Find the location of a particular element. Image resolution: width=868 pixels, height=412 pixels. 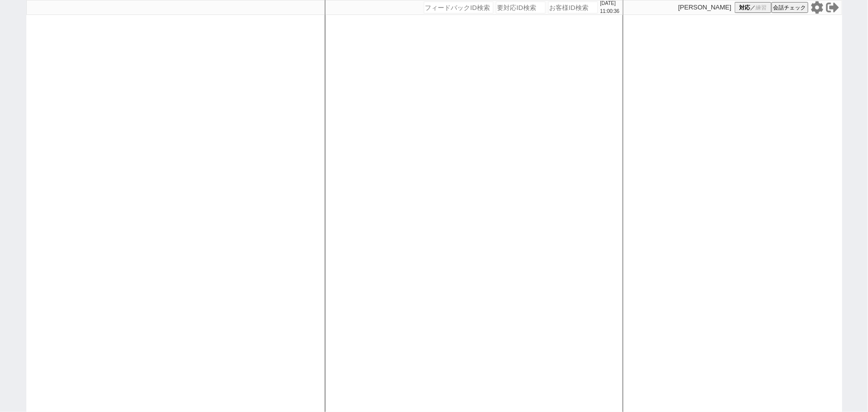

p: 11:00:36 is located at coordinates (610, 11).